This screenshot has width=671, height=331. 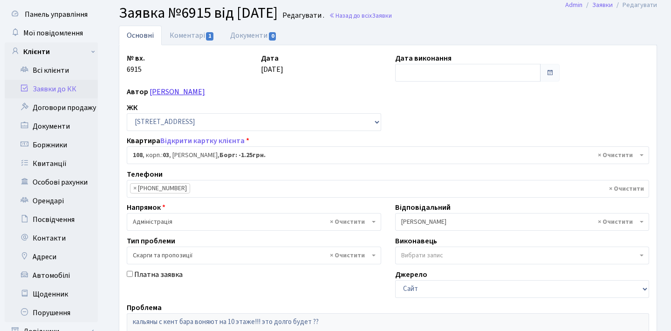 What do you see at coordinates (51, 33) in the screenshot?
I see `a: Мої повідомлення` at bounding box center [51, 33].